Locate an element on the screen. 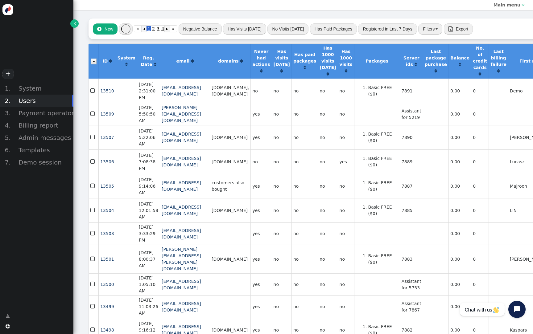 This screenshot has height=334, width=533. b: Last billing failure is located at coordinates (499, 58).